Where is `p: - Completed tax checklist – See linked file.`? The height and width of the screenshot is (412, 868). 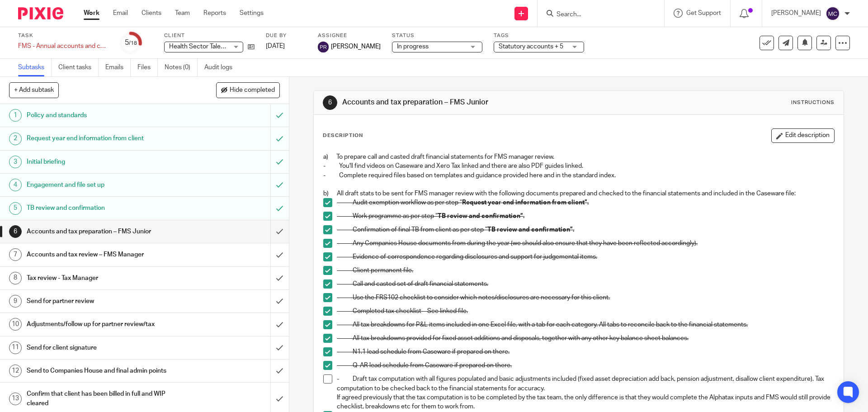
p: - Completed tax checklist – See linked file. is located at coordinates (585, 311).